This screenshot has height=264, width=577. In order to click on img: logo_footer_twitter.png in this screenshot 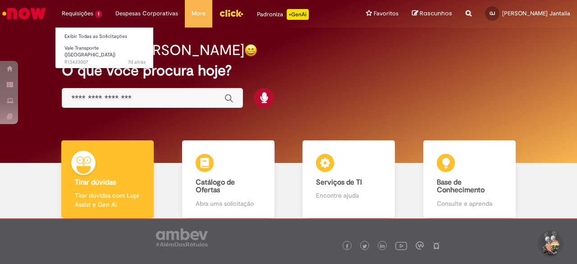, I will do `click(365, 246)`.